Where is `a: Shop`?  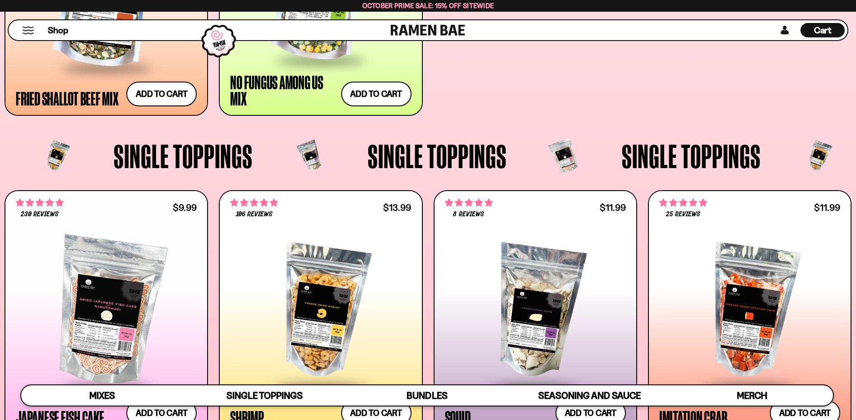
a: Shop is located at coordinates (58, 30).